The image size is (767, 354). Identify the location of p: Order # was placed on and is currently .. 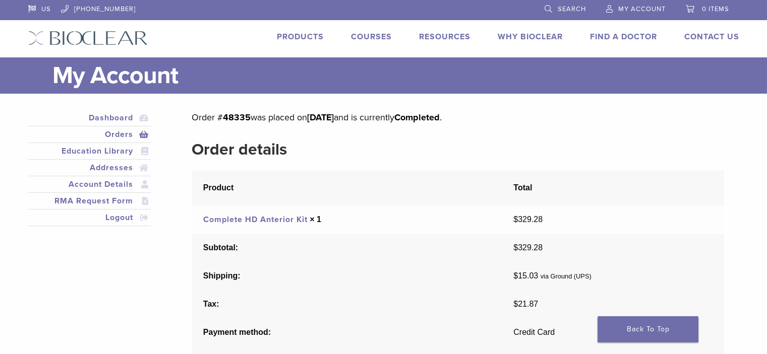
(457, 117).